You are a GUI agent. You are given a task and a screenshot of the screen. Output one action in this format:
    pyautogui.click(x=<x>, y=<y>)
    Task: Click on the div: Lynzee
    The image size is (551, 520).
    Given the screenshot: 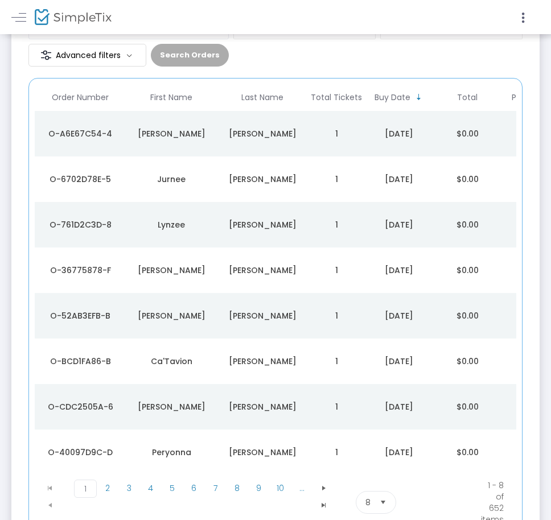 What is the action you would take?
    pyautogui.click(x=171, y=225)
    